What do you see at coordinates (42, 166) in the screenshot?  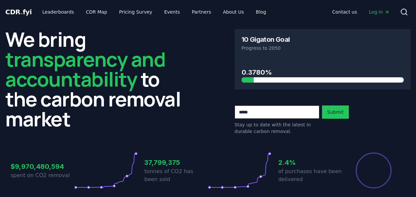 I see `h3: $9,970,480,594` at bounding box center [42, 166].